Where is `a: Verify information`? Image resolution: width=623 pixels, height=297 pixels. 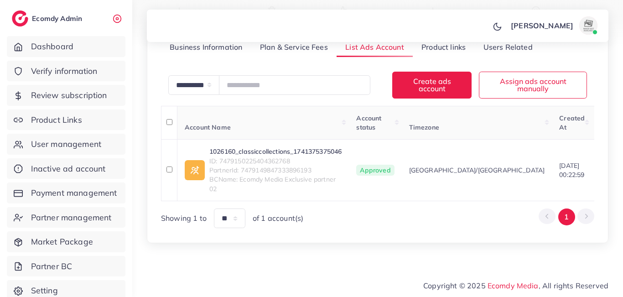
a: Verify information is located at coordinates (66, 71).